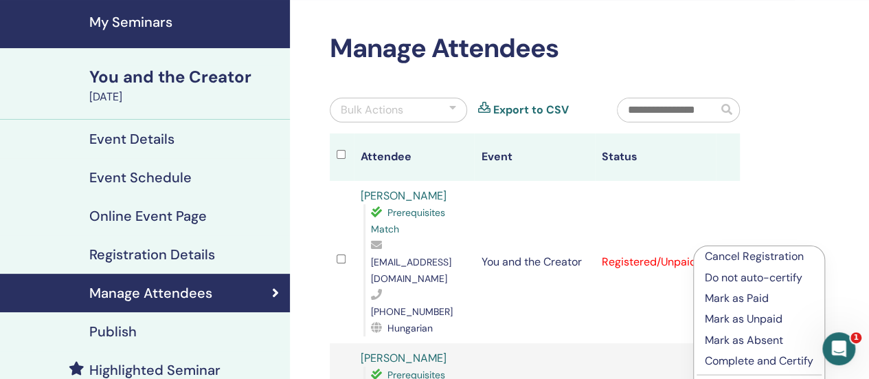 This screenshot has width=869, height=379. What do you see at coordinates (148, 216) in the screenshot?
I see `h4: Online Event Page` at bounding box center [148, 216].